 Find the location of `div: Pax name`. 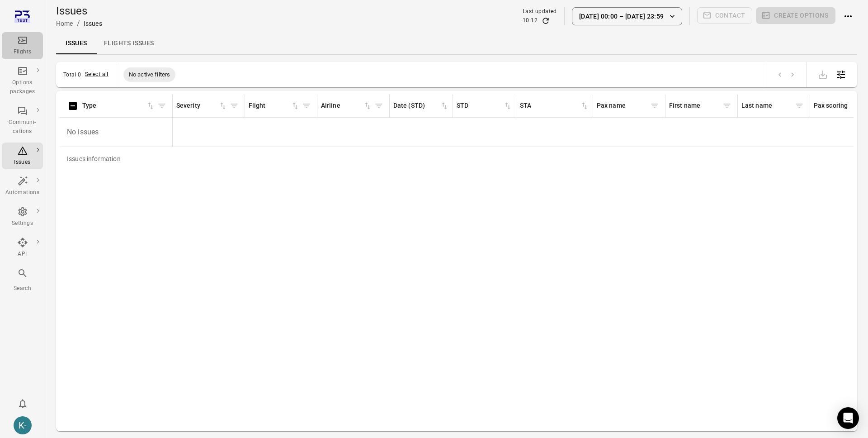

div: Pax name is located at coordinates (622, 106).